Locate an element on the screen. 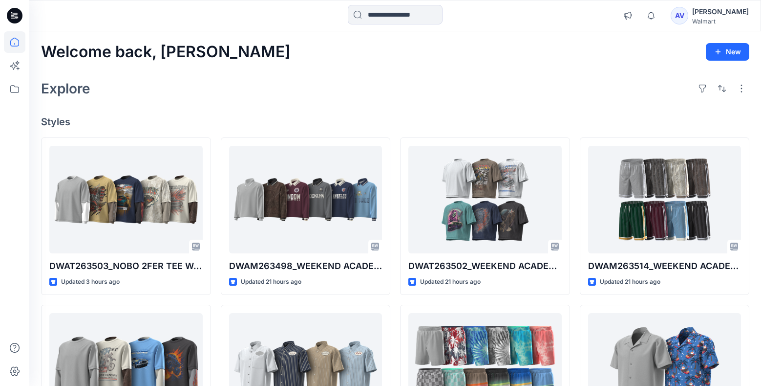 This screenshot has height=386, width=761. p: Updated 3 hours ago is located at coordinates (90, 281).